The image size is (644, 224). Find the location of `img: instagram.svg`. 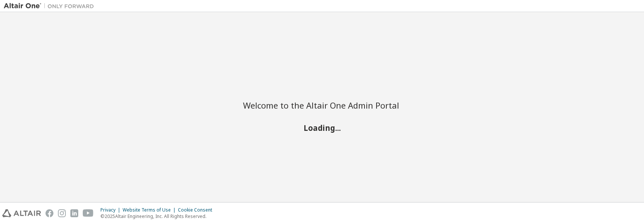

img: instagram.svg is located at coordinates (62, 213).